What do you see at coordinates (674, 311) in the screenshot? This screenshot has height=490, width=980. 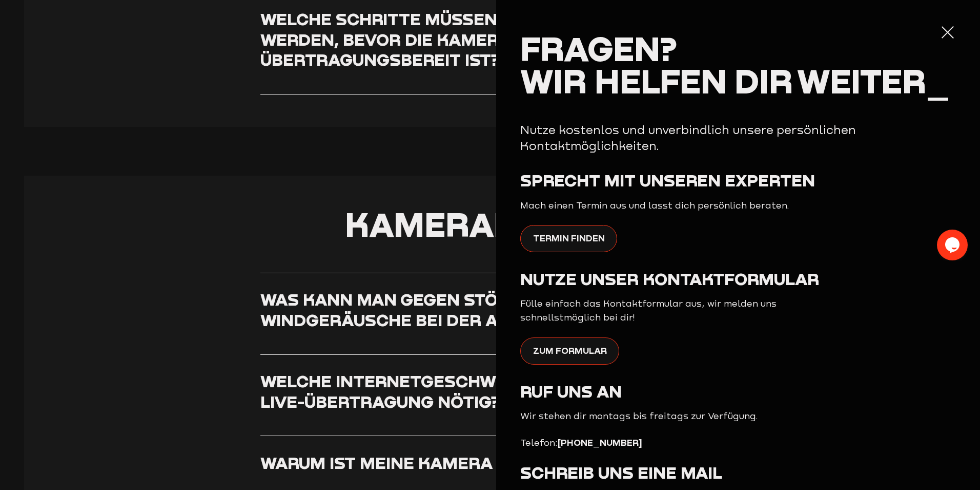 I see `p: Fülle einfach das Kontaktformular aus, wir melden uns schnellstmöglich bei dir!` at bounding box center [674, 311].